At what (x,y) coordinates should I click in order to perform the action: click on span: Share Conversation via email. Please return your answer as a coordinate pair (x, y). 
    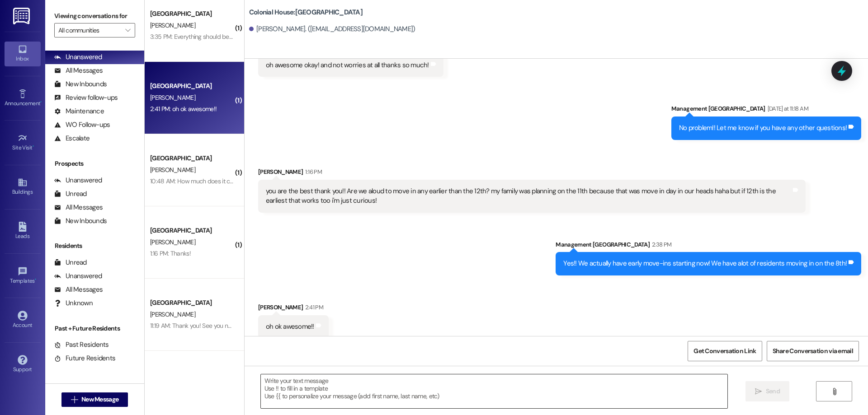
    Looking at the image, I should click on (813, 351).